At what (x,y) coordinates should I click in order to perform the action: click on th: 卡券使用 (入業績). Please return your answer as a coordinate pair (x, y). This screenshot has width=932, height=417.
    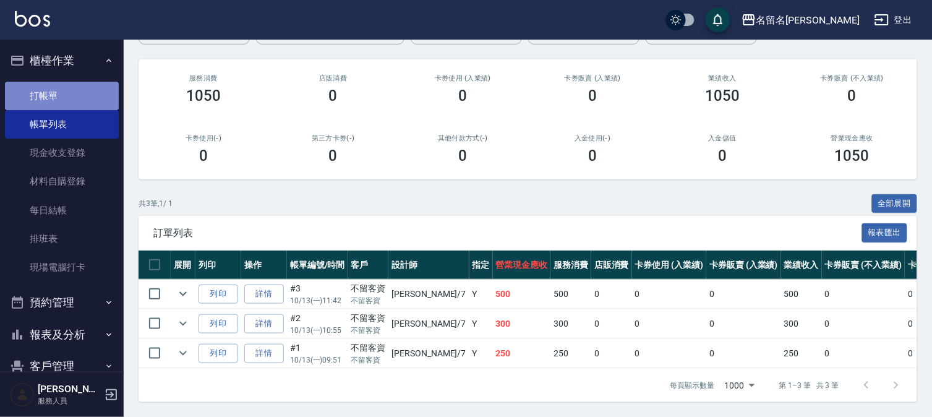
    Looking at the image, I should click on (669, 265).